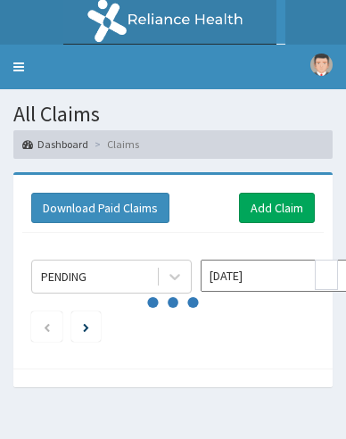 This screenshot has width=346, height=439. What do you see at coordinates (114, 144) in the screenshot?
I see `li: Claims` at bounding box center [114, 144].